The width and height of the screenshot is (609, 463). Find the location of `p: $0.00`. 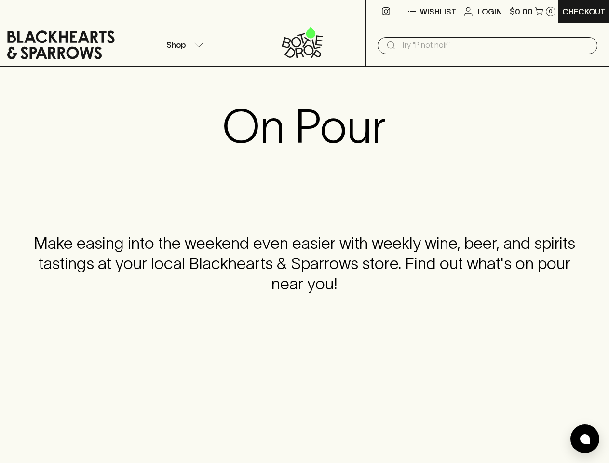

p: $0.00 is located at coordinates (521, 12).